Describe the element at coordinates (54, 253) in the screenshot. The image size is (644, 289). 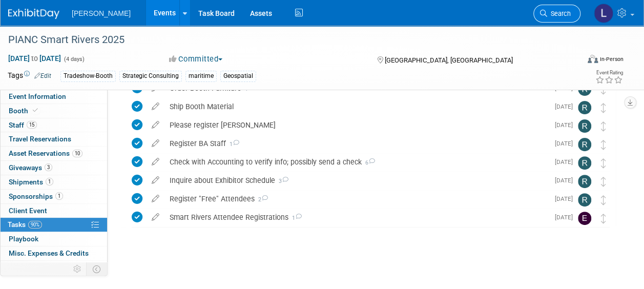
I see `a: Misc. Expenses & Credits` at that location.